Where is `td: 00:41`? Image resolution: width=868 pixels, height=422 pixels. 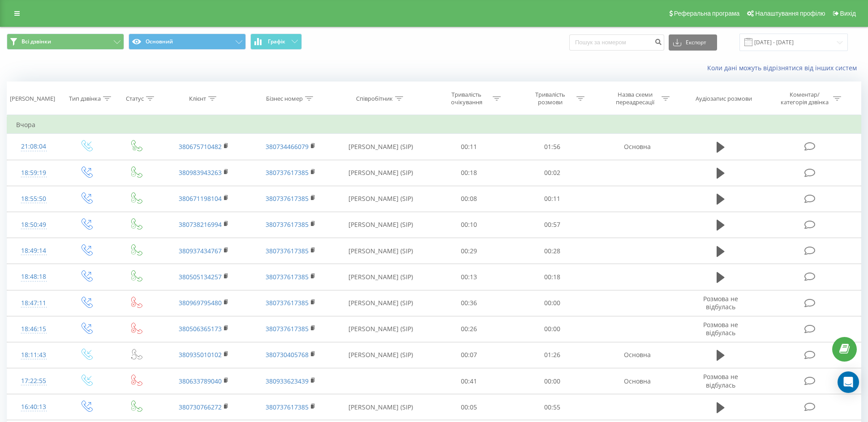 td: 00:41 is located at coordinates (469, 381).